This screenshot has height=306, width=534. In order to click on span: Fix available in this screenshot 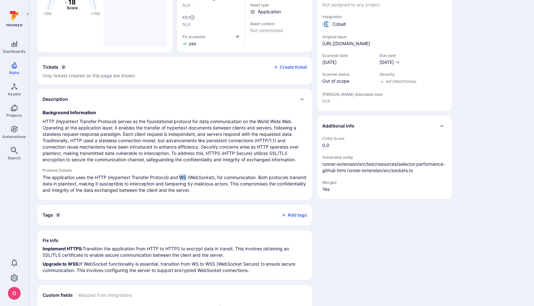, I will do `click(194, 37)`.